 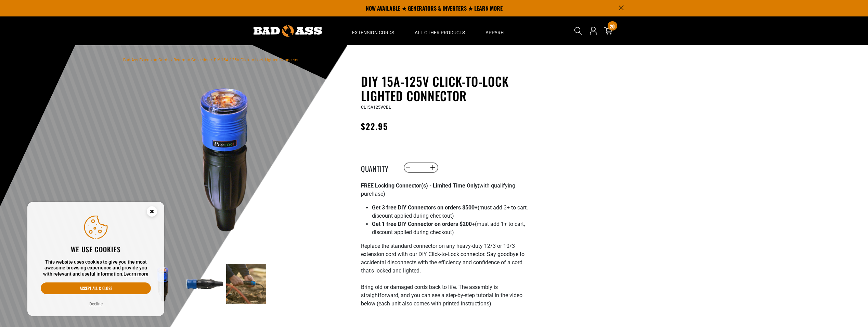 What do you see at coordinates (445, 279) in the screenshot?
I see `p: Replace the standard connector on any heavy-duty 12/3 or 10/3 extension cord with our DIY Click-t...` at bounding box center [445, 279].